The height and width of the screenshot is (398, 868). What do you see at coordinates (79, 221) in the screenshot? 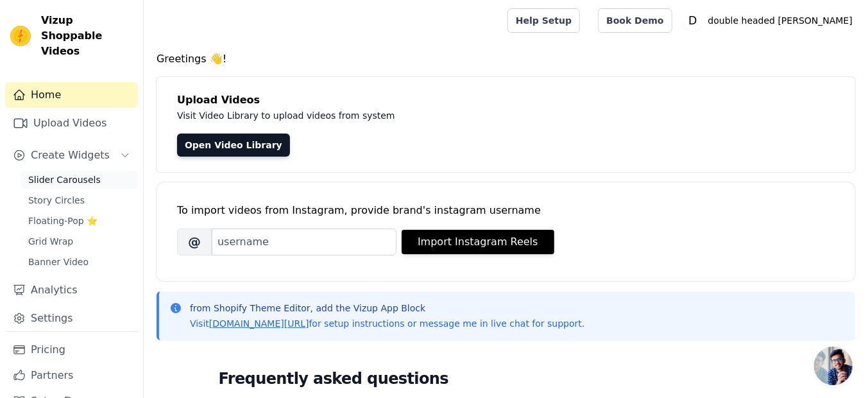
I see `a: Floating-Pop ⭐` at bounding box center [79, 221].